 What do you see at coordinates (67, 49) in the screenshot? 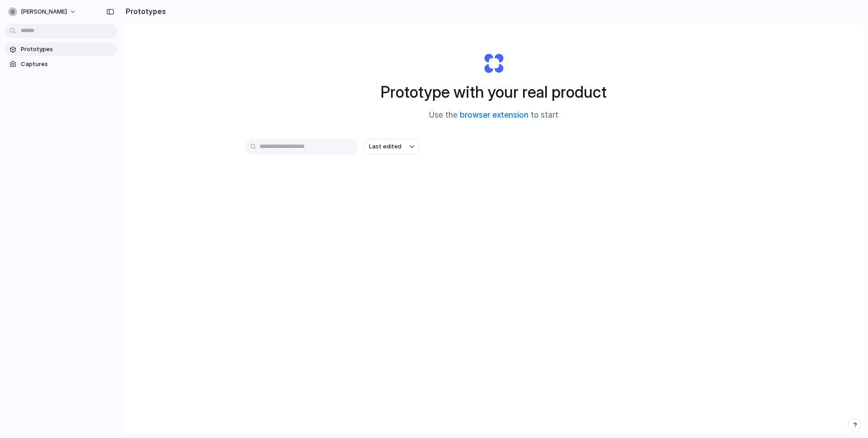
I see `span: Prototypes` at bounding box center [67, 49].